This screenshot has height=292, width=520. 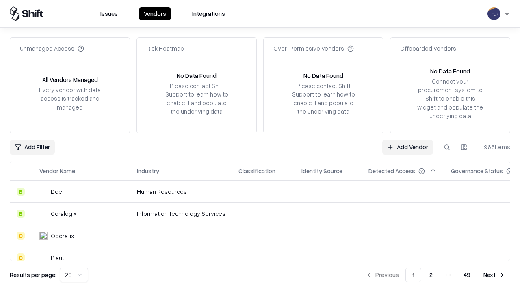 I want to click on div: Every vendor with data access is tracked and managed, so click(x=70, y=98).